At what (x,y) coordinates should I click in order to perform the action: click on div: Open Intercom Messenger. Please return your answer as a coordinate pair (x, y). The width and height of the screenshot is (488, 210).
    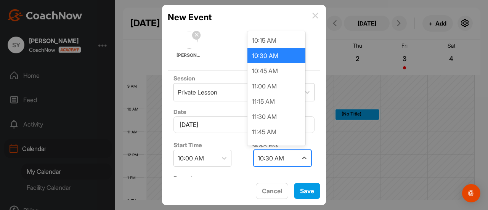
    Looking at the image, I should click on (471, 193).